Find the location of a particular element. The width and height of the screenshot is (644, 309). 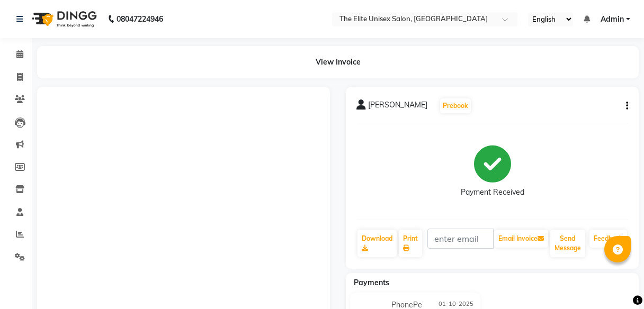

button: Prebook is located at coordinates (456, 106).